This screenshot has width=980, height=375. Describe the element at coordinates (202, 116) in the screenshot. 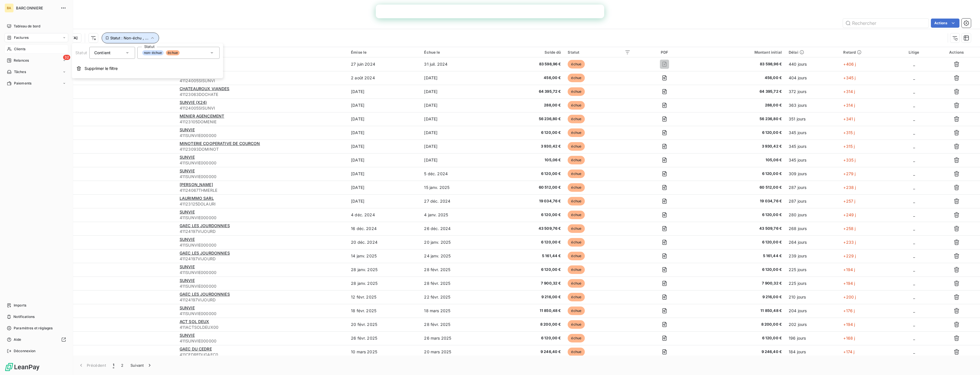

I see `span: MENIER AGENCEMENT` at that location.